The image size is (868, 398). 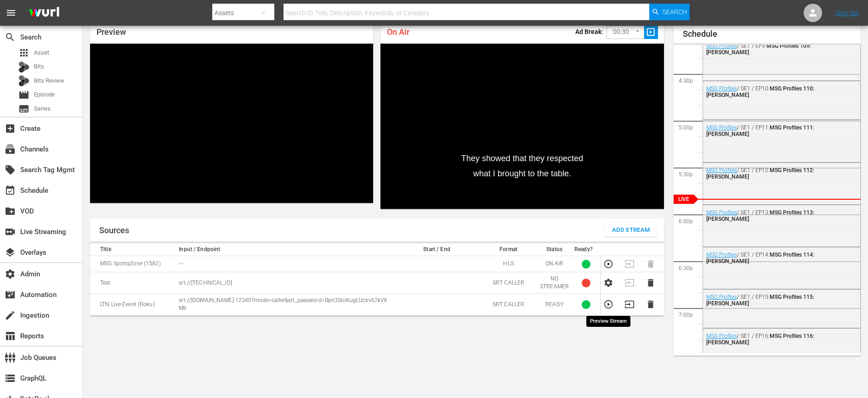 I want to click on span: Add Stream, so click(x=631, y=230).